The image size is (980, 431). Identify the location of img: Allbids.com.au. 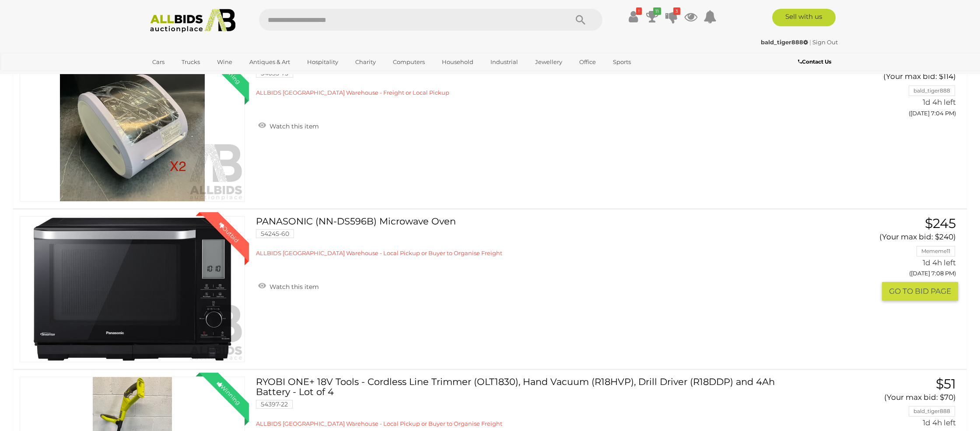
(193, 20).